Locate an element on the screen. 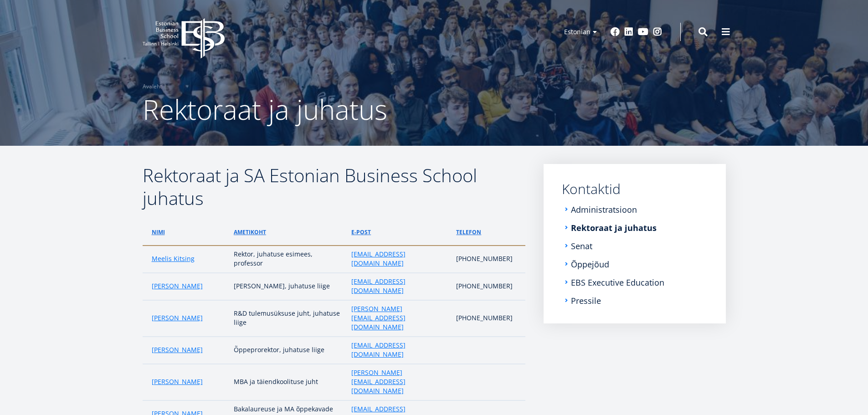 Image resolution: width=868 pixels, height=415 pixels. td: Õppeprorektor, juhatuse liige is located at coordinates (288, 350).